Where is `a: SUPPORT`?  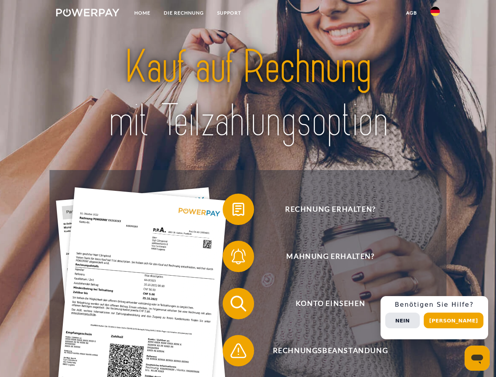 a: SUPPORT is located at coordinates (229, 13).